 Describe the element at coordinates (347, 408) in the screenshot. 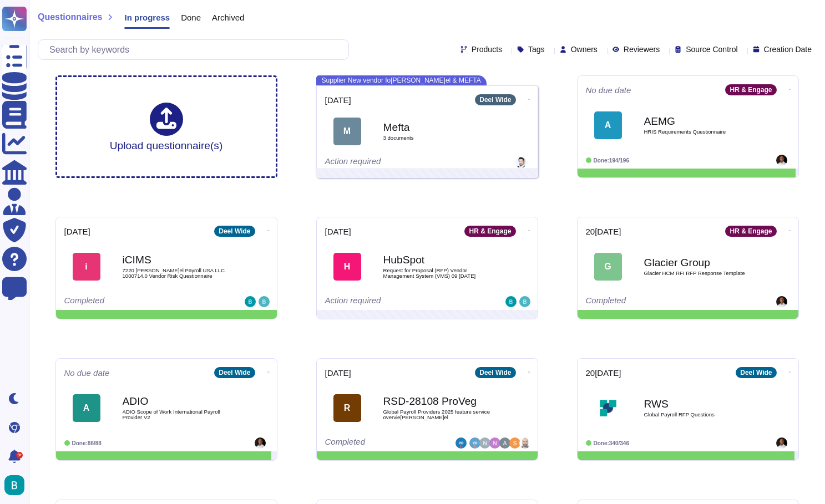

I see `div: R` at that location.